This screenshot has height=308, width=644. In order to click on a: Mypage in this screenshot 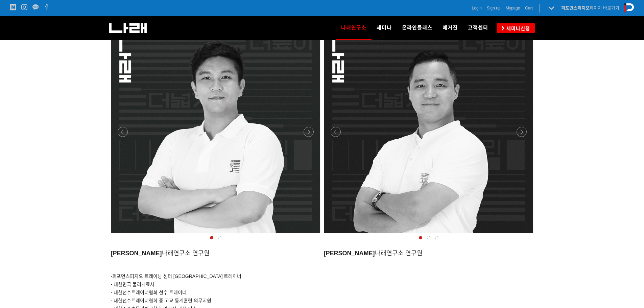, I will do `click(513, 8)`.